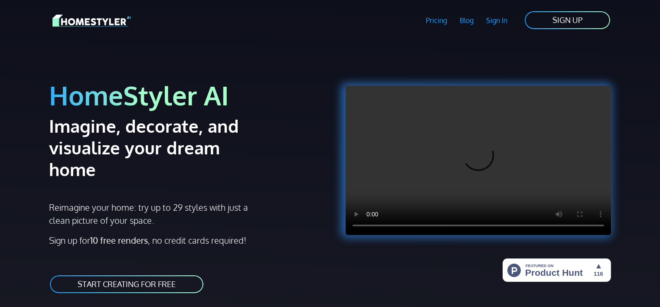 The image size is (660, 307). I want to click on a: START CREATING FOR FREE, so click(127, 284).